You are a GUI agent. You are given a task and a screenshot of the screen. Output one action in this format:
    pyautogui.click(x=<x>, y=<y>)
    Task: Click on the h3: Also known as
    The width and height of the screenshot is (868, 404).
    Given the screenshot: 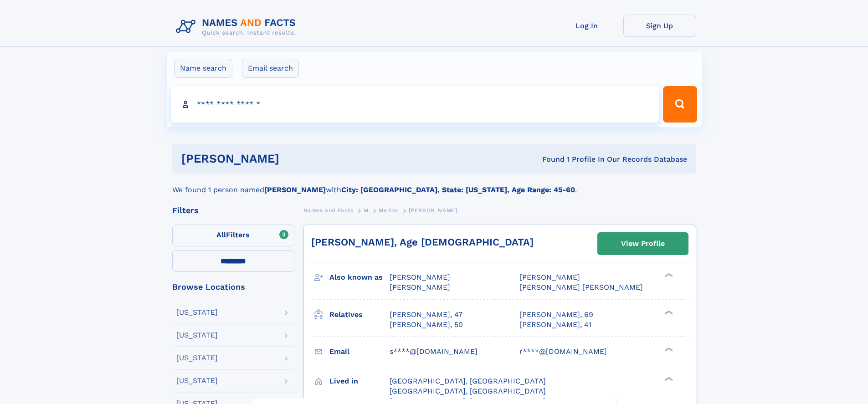 What is the action you would take?
    pyautogui.click(x=360, y=277)
    